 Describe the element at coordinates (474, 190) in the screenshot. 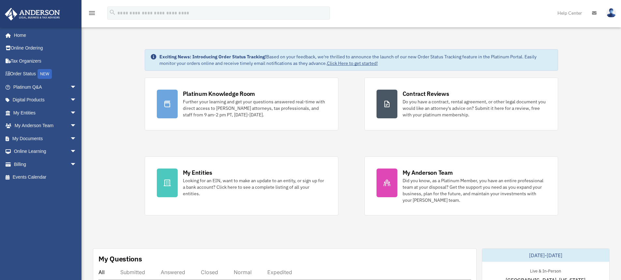

I see `div: Did you know, as a Platinum Member, you have an entire professional team at your disposal? Get th...` at that location.